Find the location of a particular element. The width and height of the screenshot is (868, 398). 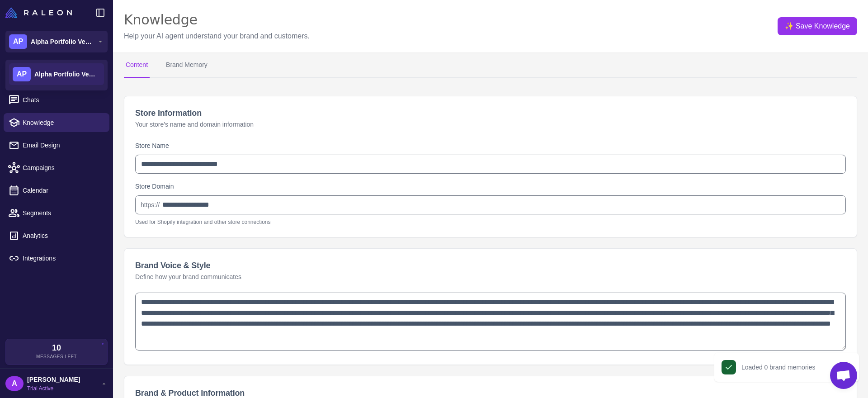

span: Analytics is located at coordinates (62, 236).